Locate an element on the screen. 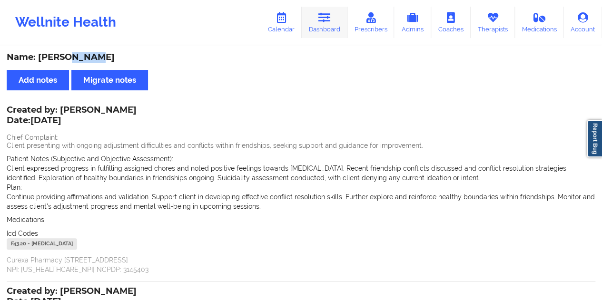 The width and height of the screenshot is (602, 300). p: Continue providing affirmations and validation. Support client in developing effective conflict r... is located at coordinates (301, 202).